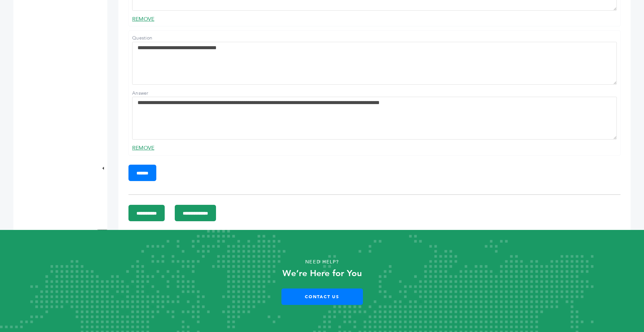 The height and width of the screenshot is (332, 644). I want to click on a: Contact Us, so click(322, 297).